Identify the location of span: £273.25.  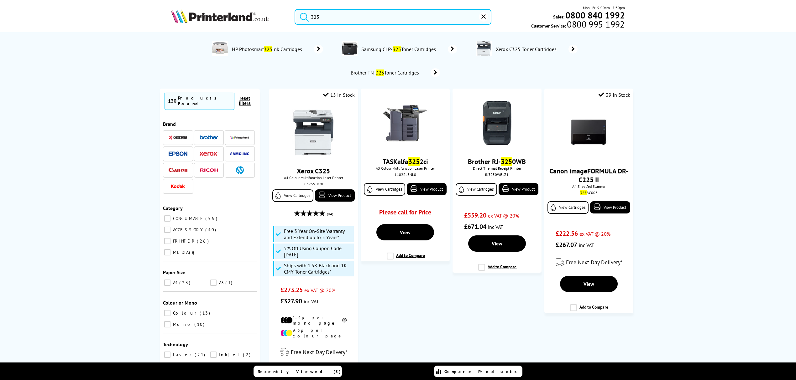
(291, 290).